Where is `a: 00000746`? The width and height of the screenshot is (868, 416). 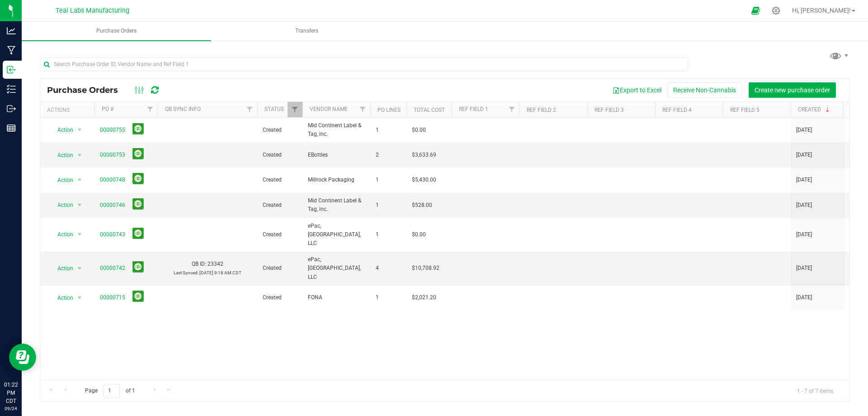
a: 00000746 is located at coordinates (113, 205).